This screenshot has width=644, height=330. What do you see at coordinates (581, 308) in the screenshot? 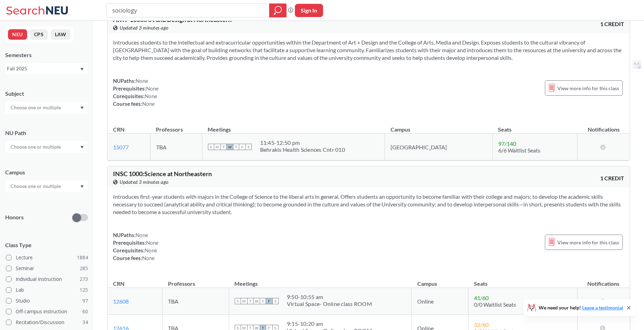
I see `span: We need your help!` at bounding box center [581, 308].